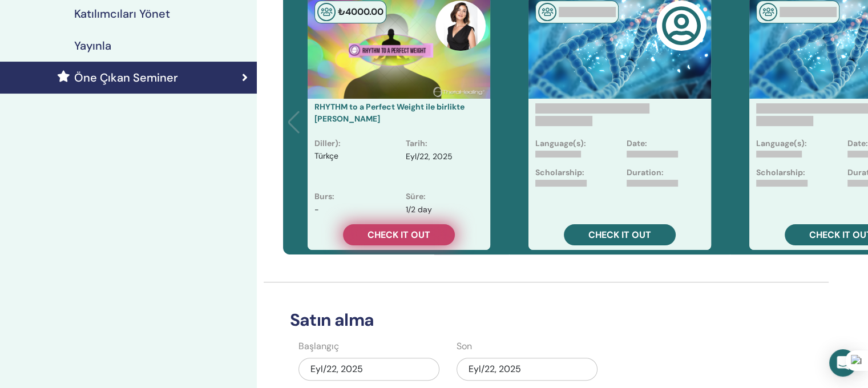 Image resolution: width=868 pixels, height=388 pixels. I want to click on h4: Katılımcıları Yönet, so click(122, 14).